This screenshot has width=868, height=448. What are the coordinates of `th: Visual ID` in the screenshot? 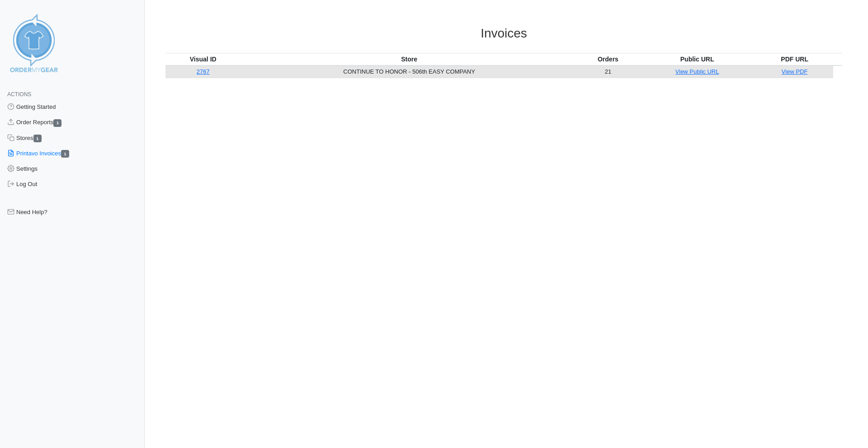 It's located at (203, 59).